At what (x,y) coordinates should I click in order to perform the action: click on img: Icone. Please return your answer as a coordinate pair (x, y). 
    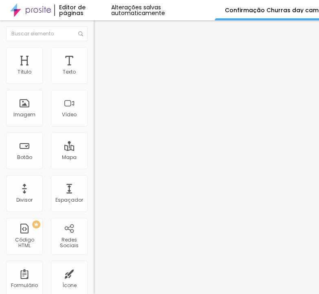
    Looking at the image, I should click on (81, 34).